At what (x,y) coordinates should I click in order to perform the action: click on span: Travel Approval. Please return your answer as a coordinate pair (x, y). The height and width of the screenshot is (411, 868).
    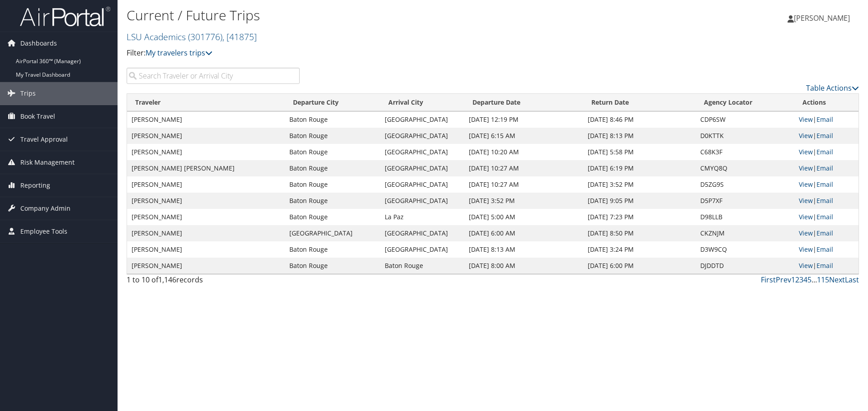
    Looking at the image, I should click on (44, 140).